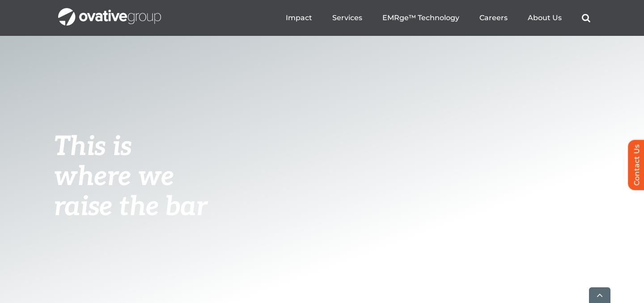 This screenshot has height=303, width=644. Describe the element at coordinates (92, 147) in the screenshot. I see `span: This is` at that location.